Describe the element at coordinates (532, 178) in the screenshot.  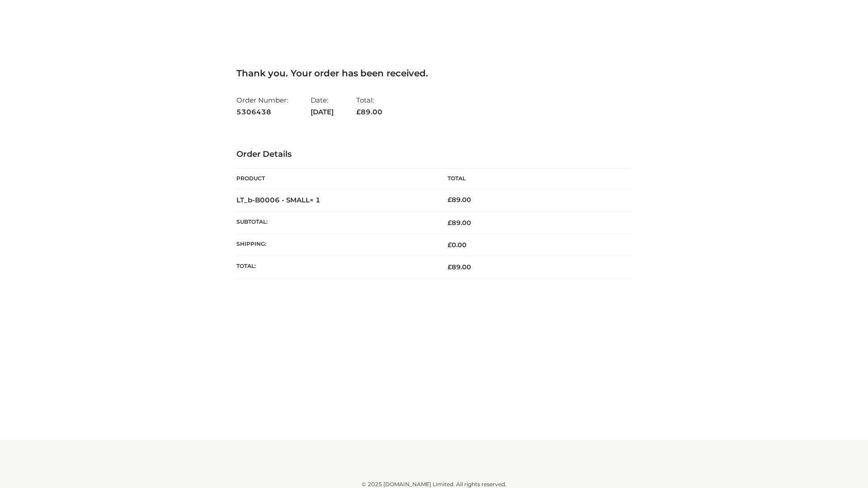
I see `th: Total` at that location.